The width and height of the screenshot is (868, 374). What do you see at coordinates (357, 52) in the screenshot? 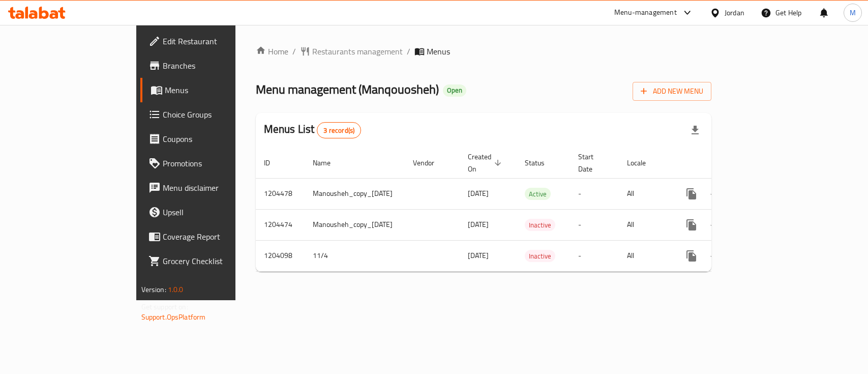
I see `span: Restaurants management` at bounding box center [357, 52].